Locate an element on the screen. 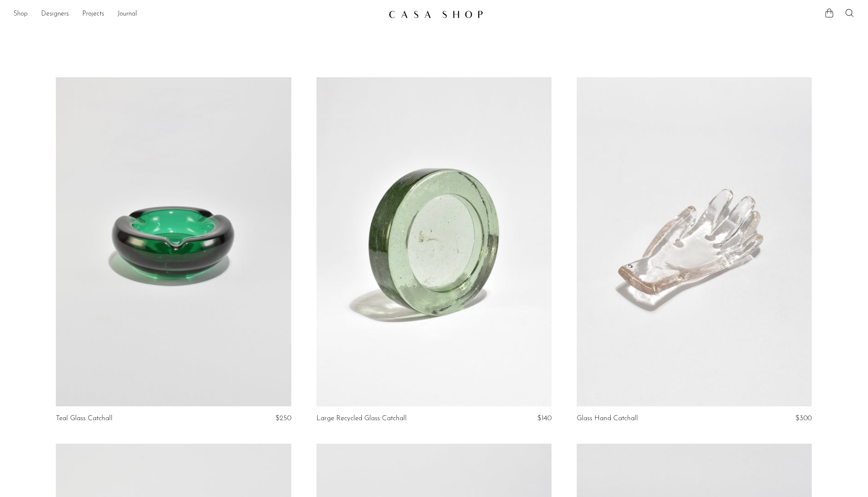 This screenshot has height=497, width=868. a: Shop is located at coordinates (20, 14).